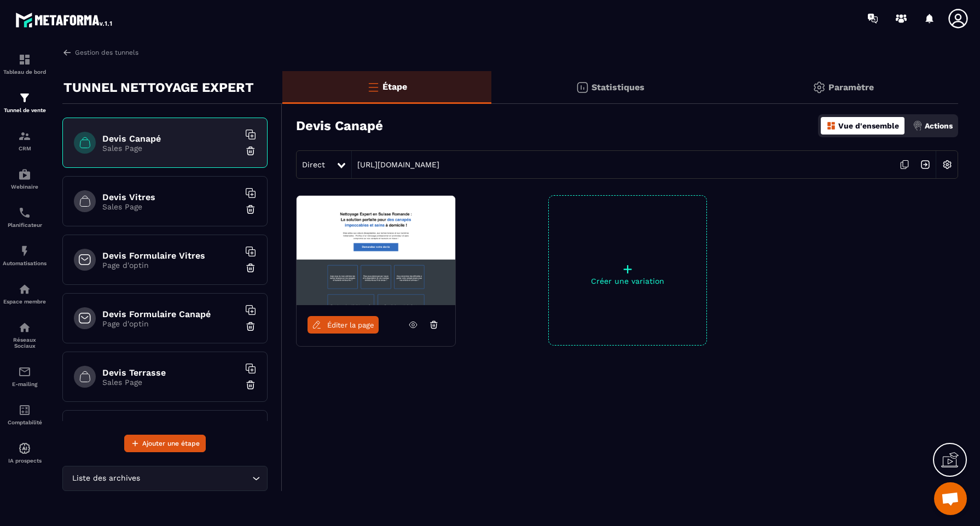 The image size is (980, 526). Describe the element at coordinates (618, 87) in the screenshot. I see `p: Statistiques` at that location.